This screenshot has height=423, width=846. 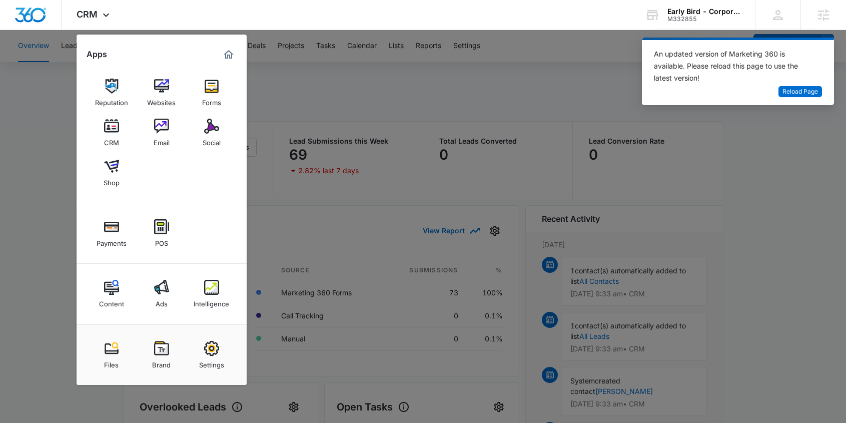 I want to click on div: Reputation, so click(x=112, y=100).